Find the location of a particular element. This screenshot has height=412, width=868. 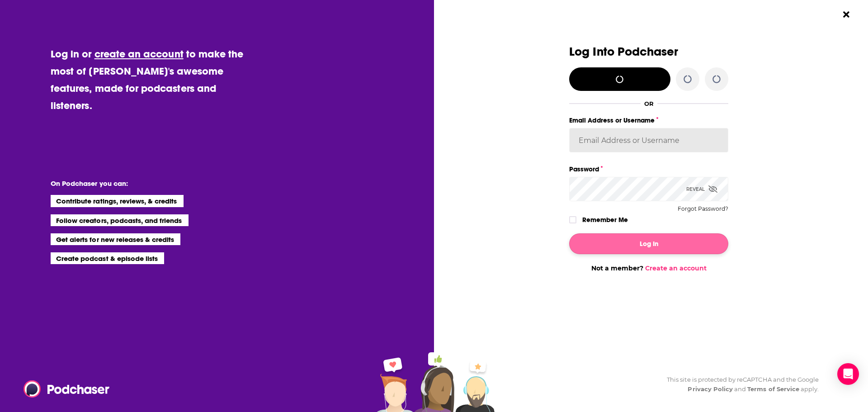

div: This site is protected by reCAPTCHA and the Google and apply. is located at coordinates (739, 384).